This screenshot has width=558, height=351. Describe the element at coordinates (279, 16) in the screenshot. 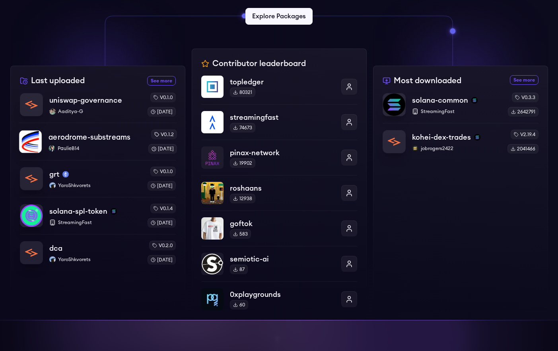

I see `a: Explore Packages` at that location.